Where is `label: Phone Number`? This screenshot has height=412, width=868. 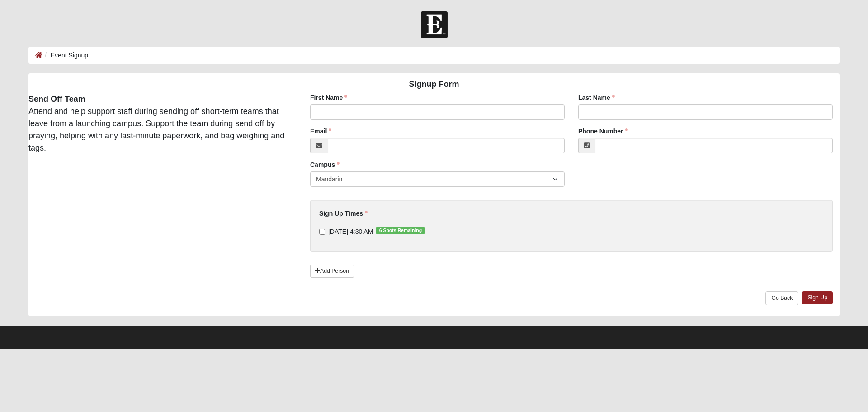 label: Phone Number is located at coordinates (603, 131).